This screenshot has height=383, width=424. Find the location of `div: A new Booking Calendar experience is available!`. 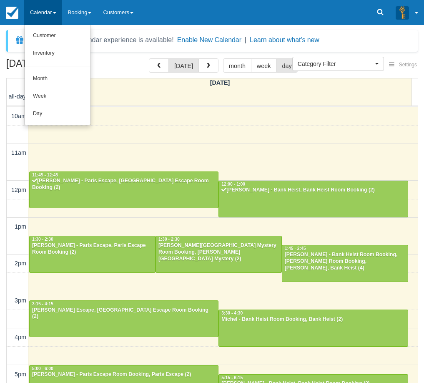

div: A new Booking Calendar experience is available! is located at coordinates (101, 40).